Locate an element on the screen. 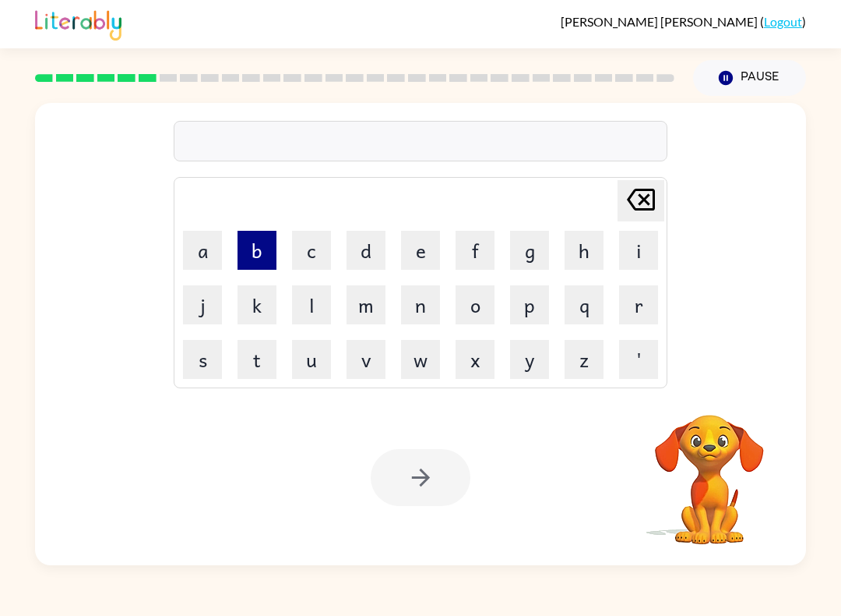  button: p is located at coordinates (530, 305).